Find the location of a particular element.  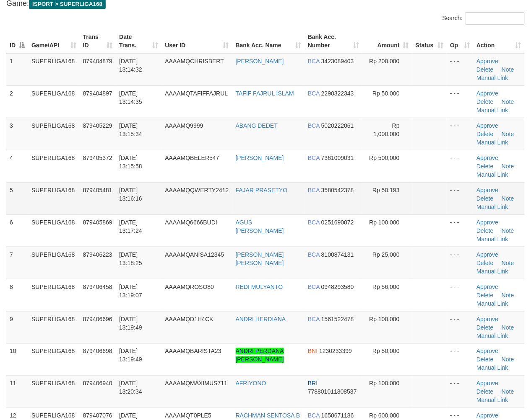

span: Copy 3580542378 to clipboard is located at coordinates (338, 190).